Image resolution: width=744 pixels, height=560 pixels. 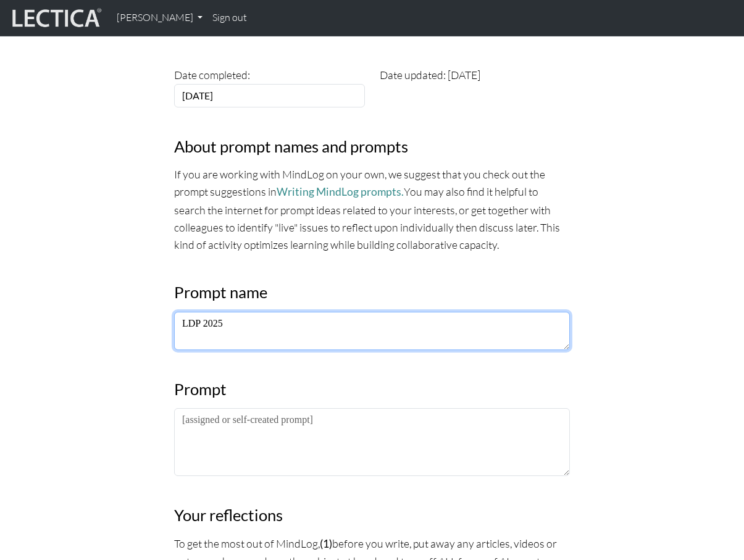 What do you see at coordinates (371, 389) in the screenshot?
I see `h3: Prompt` at bounding box center [371, 389].